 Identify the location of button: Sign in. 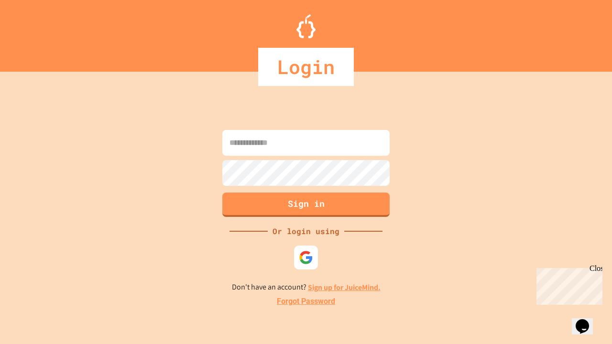
(306, 205).